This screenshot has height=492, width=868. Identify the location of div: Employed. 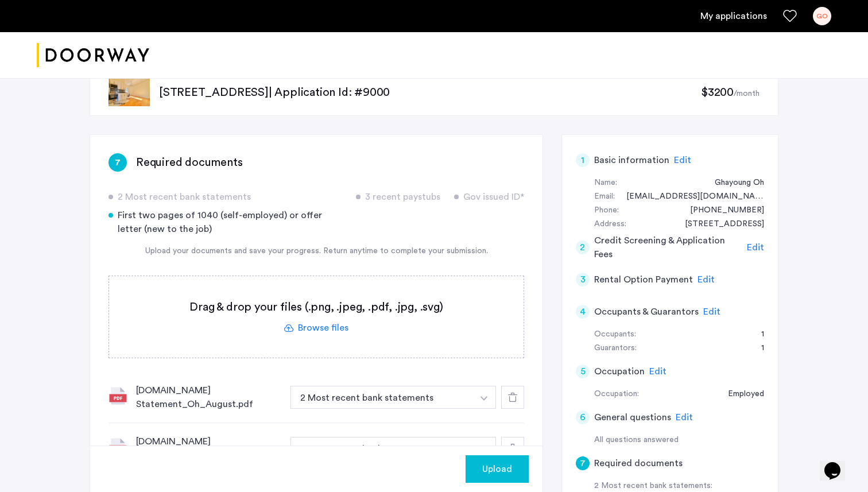
(740, 394).